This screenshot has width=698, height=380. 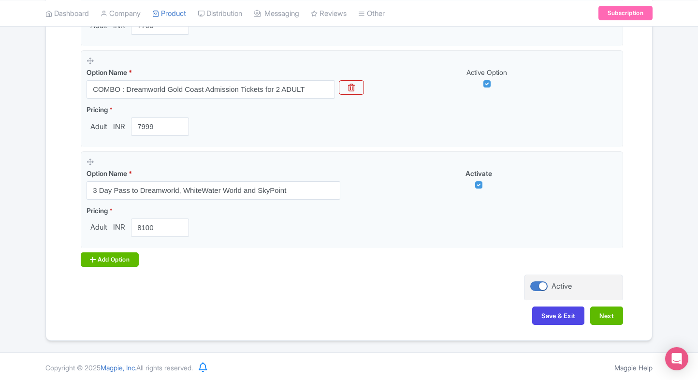 I want to click on a: Subscription, so click(x=626, y=13).